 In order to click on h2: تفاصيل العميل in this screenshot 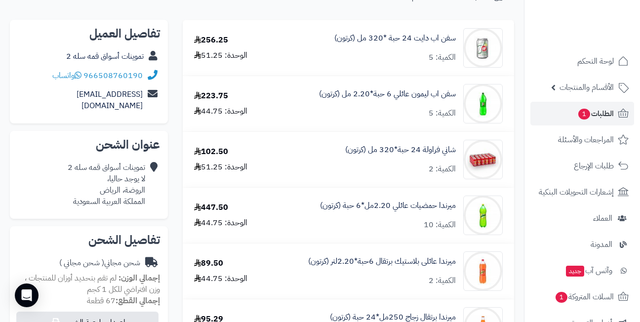, I will do `click(89, 34)`.